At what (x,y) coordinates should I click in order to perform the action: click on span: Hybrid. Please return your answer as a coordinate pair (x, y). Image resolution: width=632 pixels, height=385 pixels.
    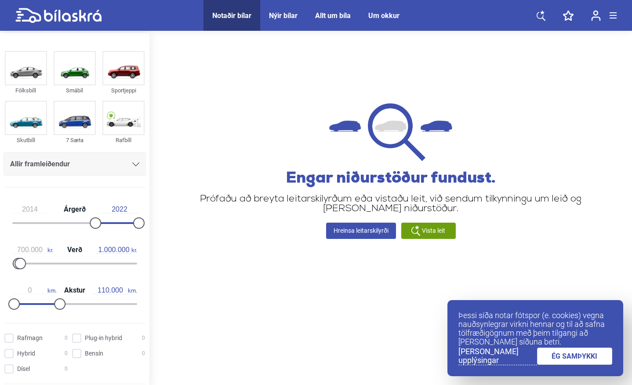
    Looking at the image, I should click on (26, 353).